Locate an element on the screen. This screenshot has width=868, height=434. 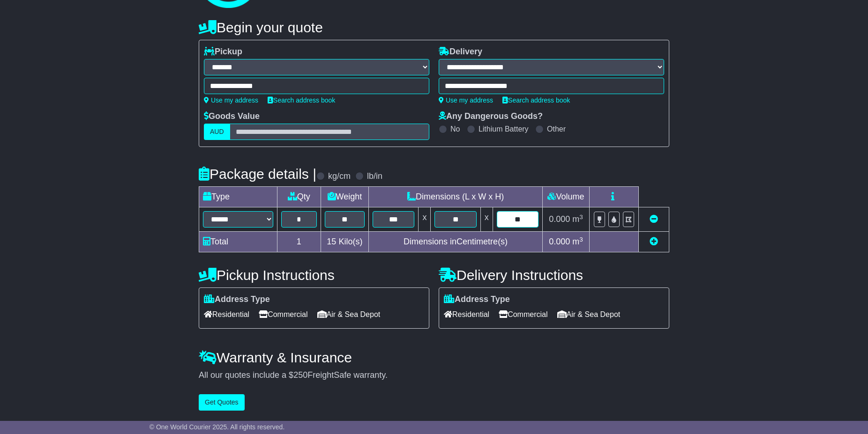
span: © One World Courier 2025. All rights reserved. is located at coordinates (217, 428).